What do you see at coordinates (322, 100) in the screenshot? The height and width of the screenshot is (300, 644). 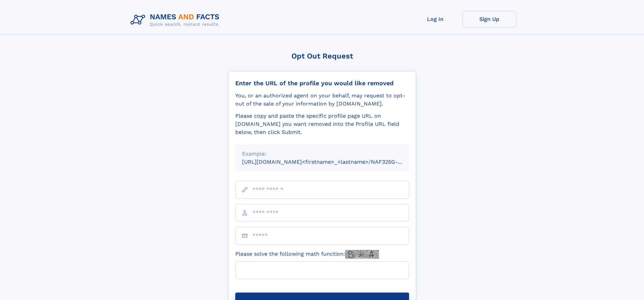 I see `div: You, or an authorized agent on your behalf, may request to opt-out of the sale of your informatio...` at bounding box center [322, 100].